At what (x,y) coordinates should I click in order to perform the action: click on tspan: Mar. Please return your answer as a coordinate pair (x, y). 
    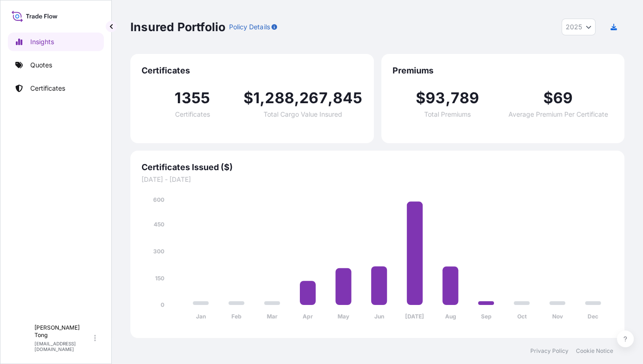
    Looking at the image, I should click on (272, 316).